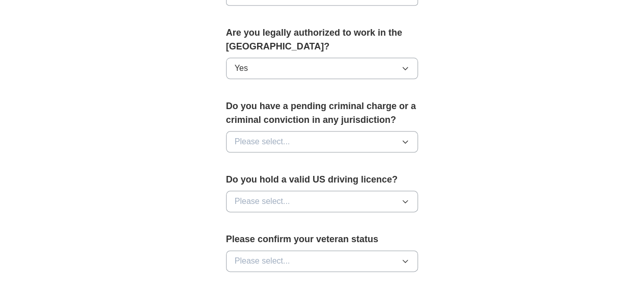  I want to click on button: Yes, so click(322, 68).